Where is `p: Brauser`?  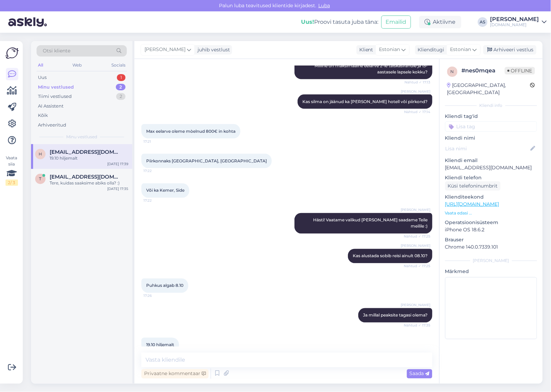
p: Brauser is located at coordinates (491, 240).